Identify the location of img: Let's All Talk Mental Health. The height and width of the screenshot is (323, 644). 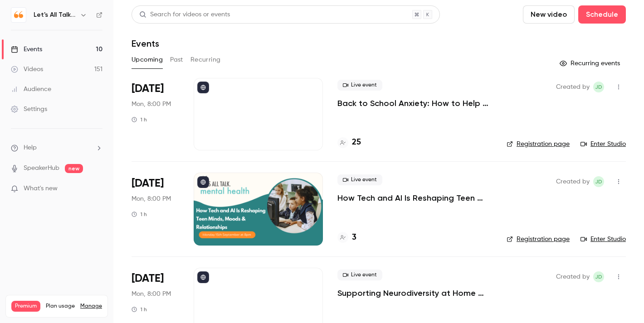
(18, 15).